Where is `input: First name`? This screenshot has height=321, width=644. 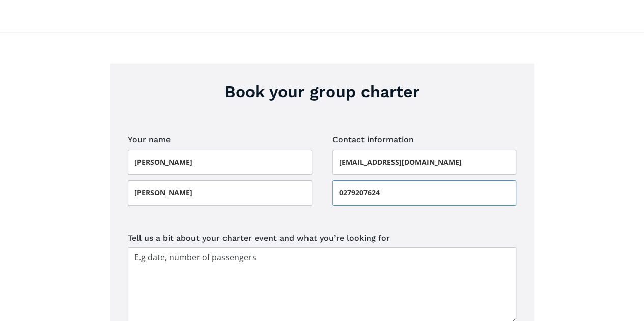 input: First name is located at coordinates (220, 162).